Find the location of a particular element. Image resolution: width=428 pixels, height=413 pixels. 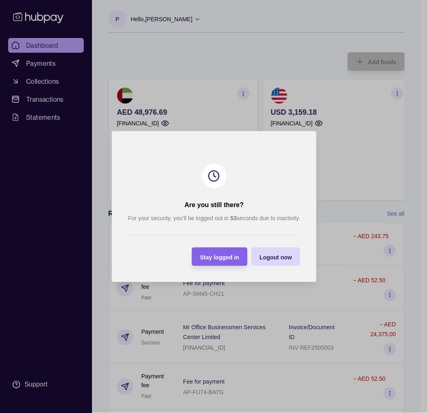

h2: Are you still there? is located at coordinates (214, 205).